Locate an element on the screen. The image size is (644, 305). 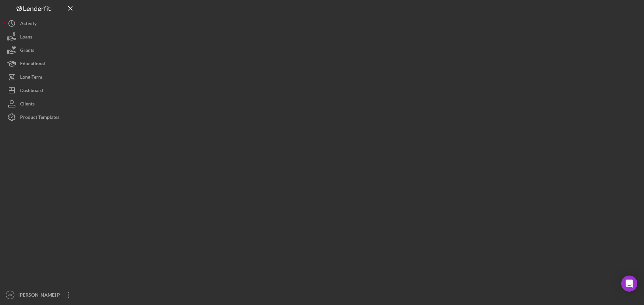
a: Clients is located at coordinates (40, 104).